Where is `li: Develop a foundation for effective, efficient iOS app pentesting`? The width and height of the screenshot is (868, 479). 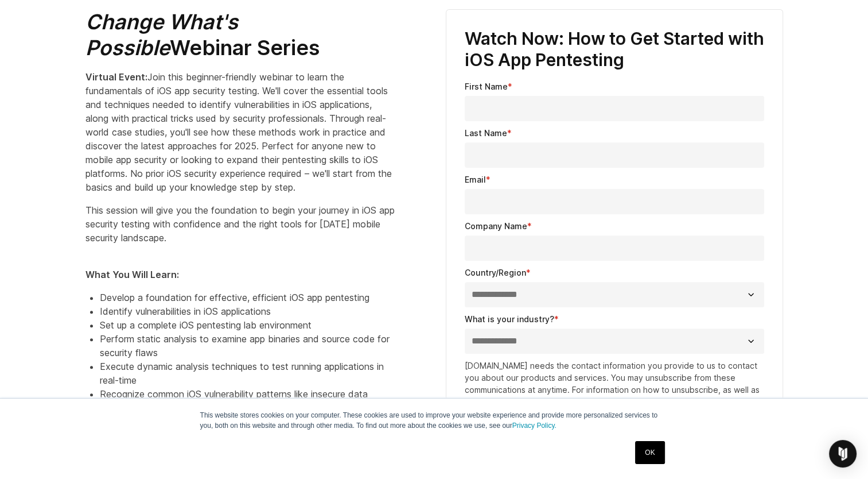
li: Develop a foundation for effective, efficient iOS app pentesting is located at coordinates (247, 298).